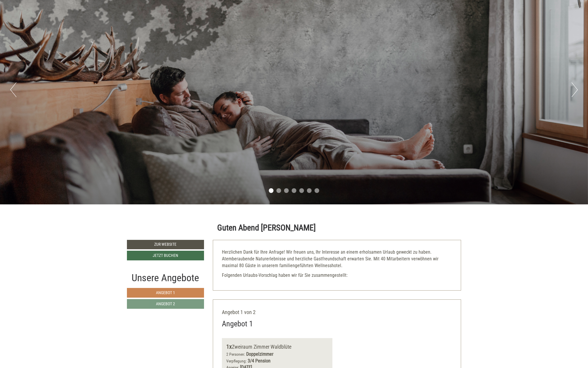  What do you see at coordinates (277, 346) in the screenshot?
I see `div: Zweiraum Zimmer Waldblüte` at bounding box center [277, 346].